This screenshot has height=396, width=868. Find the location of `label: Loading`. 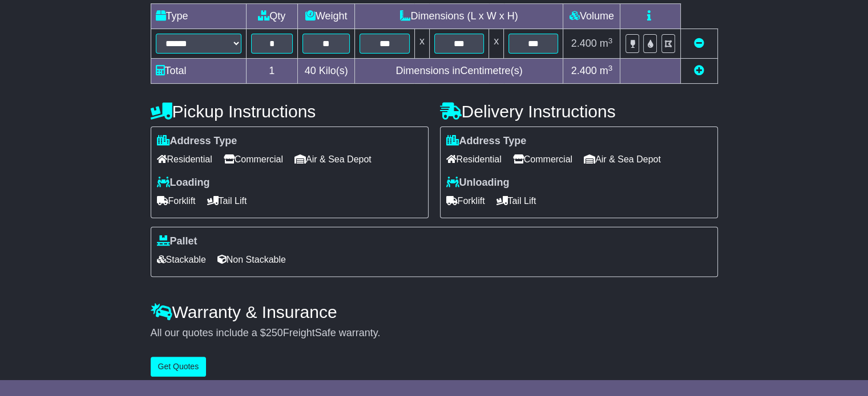

label: Loading is located at coordinates (183, 183).